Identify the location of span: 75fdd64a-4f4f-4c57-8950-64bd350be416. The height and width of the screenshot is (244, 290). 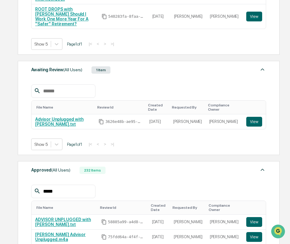
(127, 237).